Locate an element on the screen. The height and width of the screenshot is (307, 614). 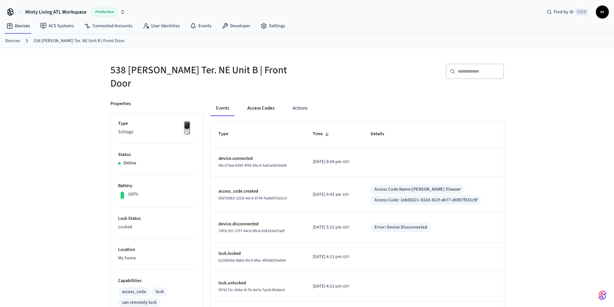
p: Capabilities is located at coordinates (157, 281).